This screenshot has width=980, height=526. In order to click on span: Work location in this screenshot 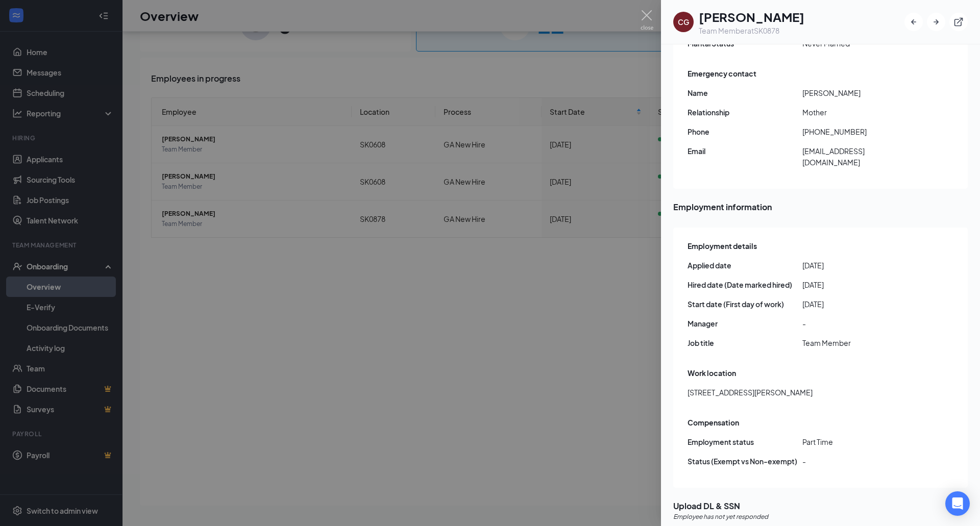, I will do `click(712, 373)`.